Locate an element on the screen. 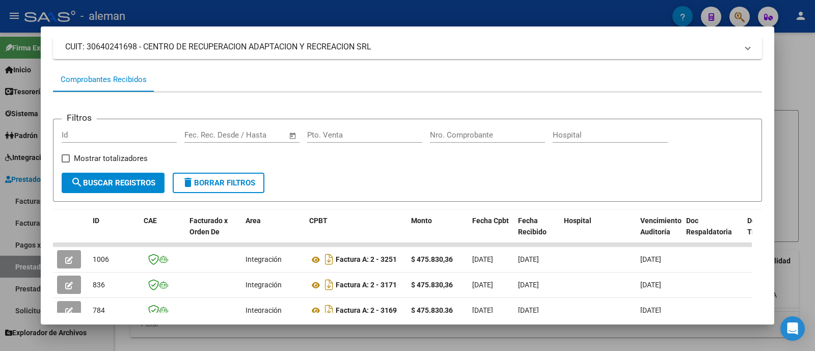  datatable-header-cell: Area is located at coordinates (273, 232).